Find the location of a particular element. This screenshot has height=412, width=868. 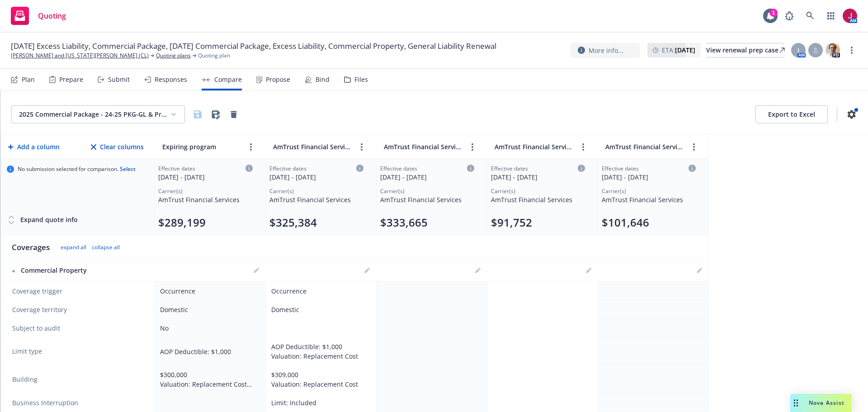

span: Coverage territory is located at coordinates (78, 310).